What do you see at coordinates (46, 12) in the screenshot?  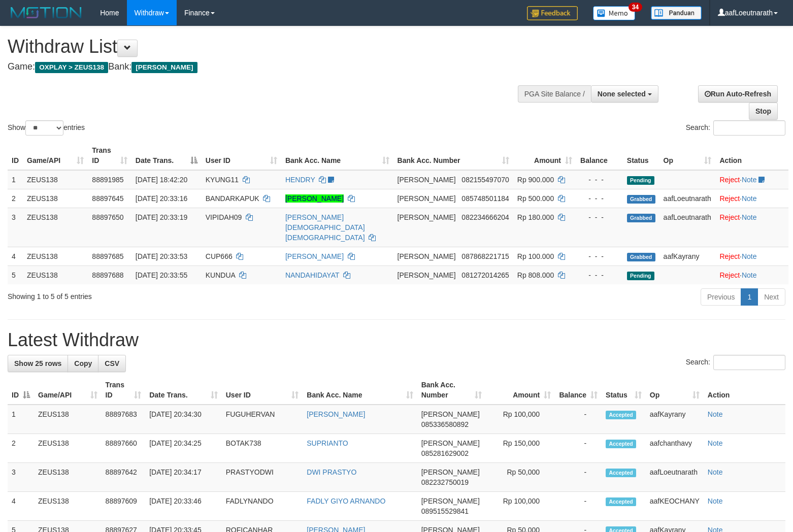 I see `img: MOTION_logo.png` at bounding box center [46, 12].